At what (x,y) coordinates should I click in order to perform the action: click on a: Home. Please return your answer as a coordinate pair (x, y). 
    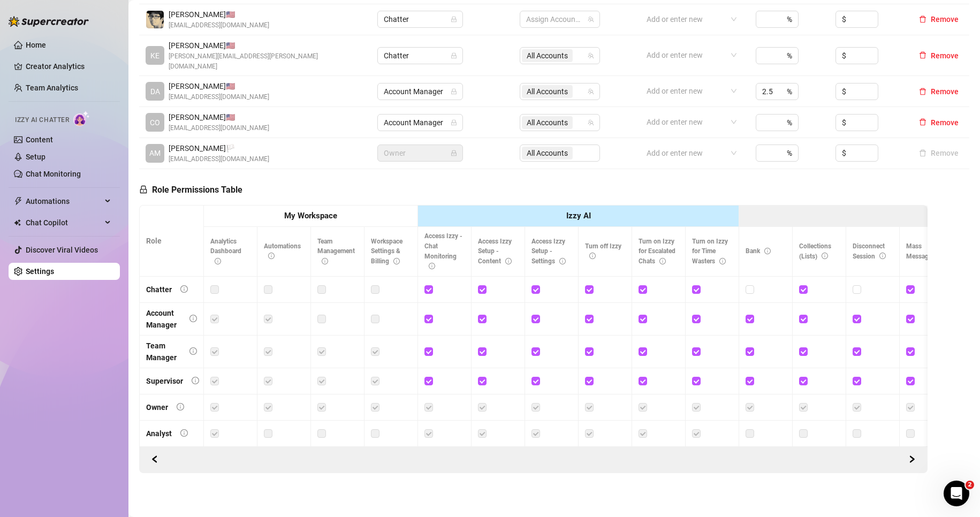
    Looking at the image, I should click on (35, 45).